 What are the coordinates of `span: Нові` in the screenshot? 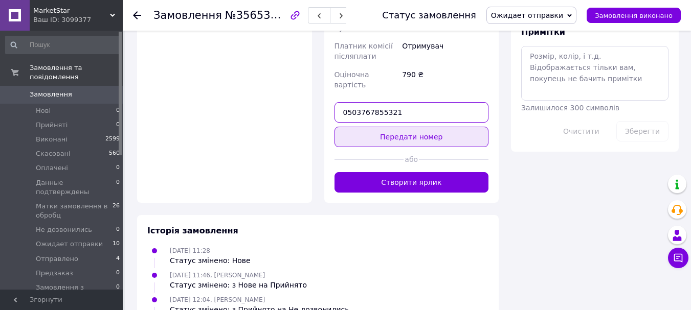 It's located at (43, 111).